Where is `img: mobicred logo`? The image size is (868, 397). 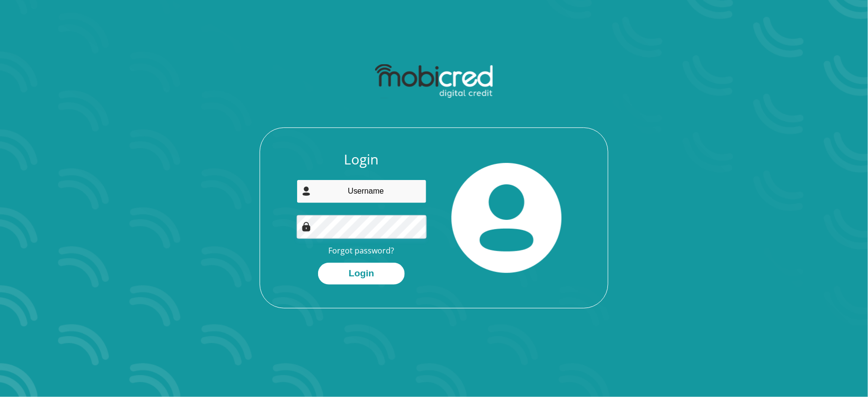
img: mobicred logo is located at coordinates (434, 82).